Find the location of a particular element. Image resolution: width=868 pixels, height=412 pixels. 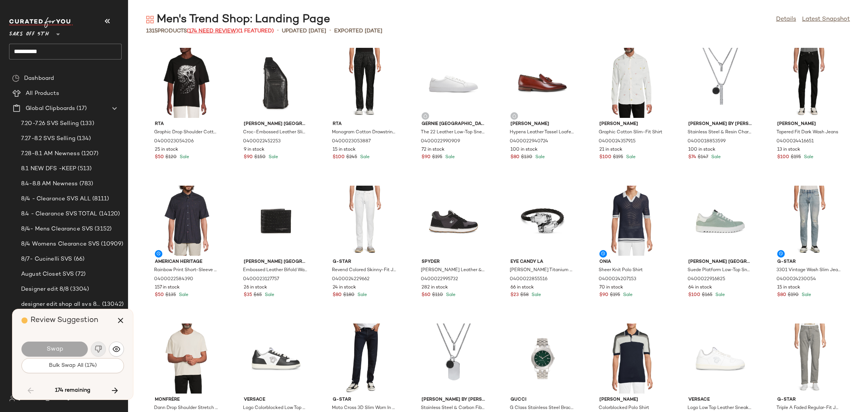

span: (513) is located at coordinates (84, 168).